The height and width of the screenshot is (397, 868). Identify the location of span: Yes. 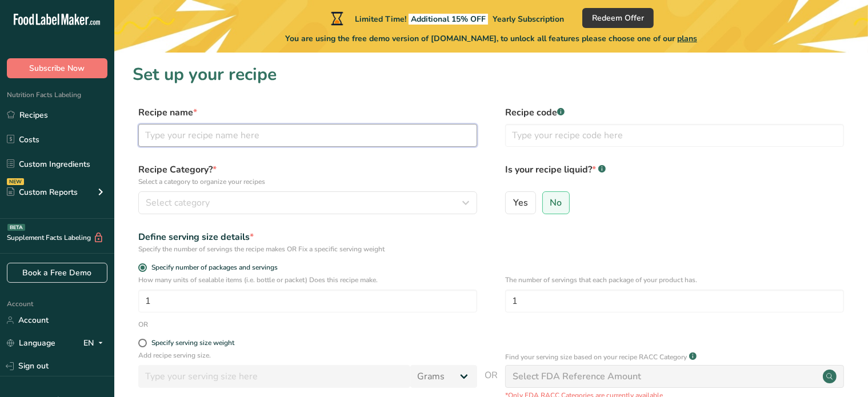
(520, 203).